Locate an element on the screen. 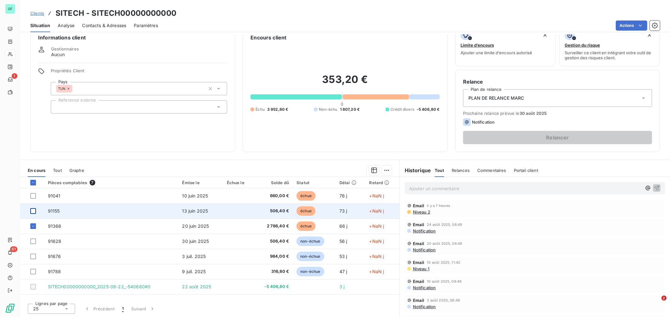  span: il y a 7 heures is located at coordinates (438, 206).